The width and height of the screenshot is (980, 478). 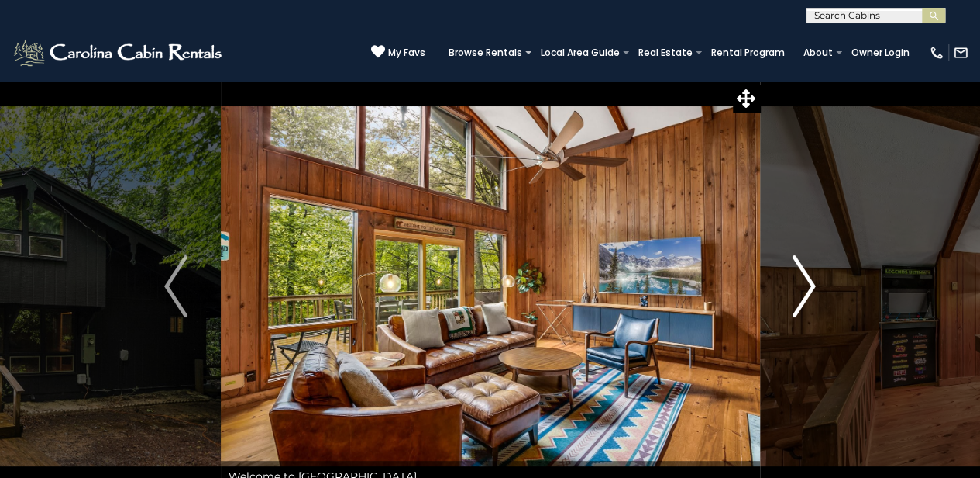 What do you see at coordinates (398, 52) in the screenshot?
I see `a: My Favs` at bounding box center [398, 52].